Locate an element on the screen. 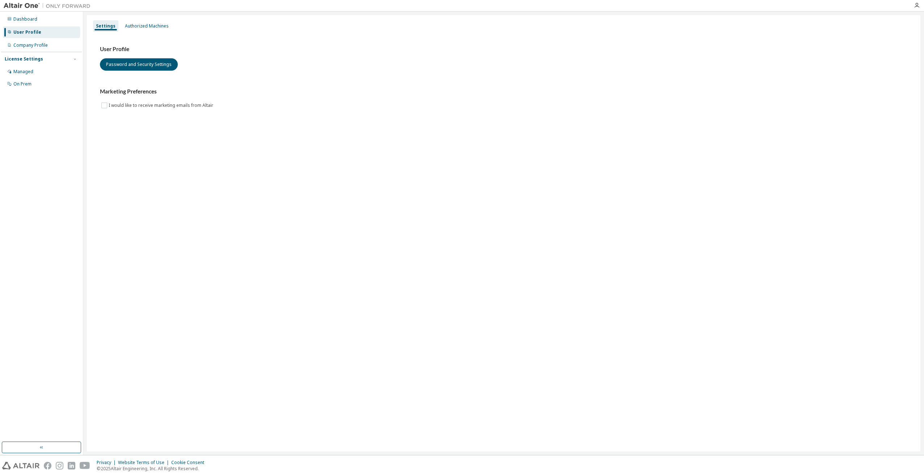 This screenshot has height=476, width=924. div: Cookie Consent is located at coordinates (190, 462).